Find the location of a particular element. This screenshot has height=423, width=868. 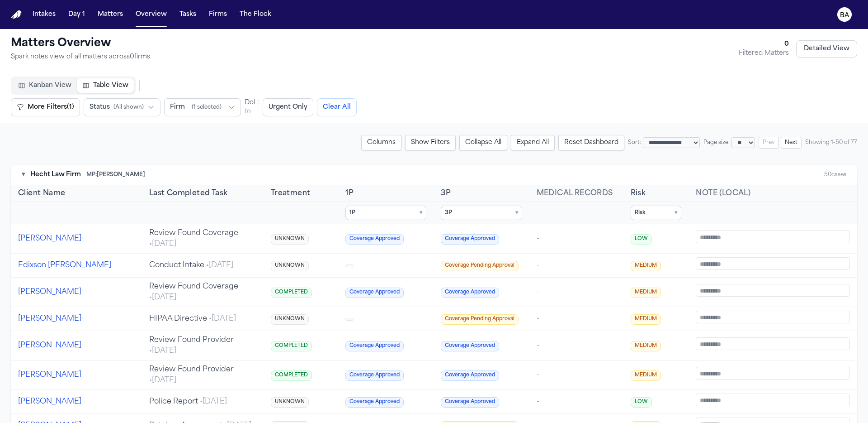

span: Client Name is located at coordinates (42, 193).